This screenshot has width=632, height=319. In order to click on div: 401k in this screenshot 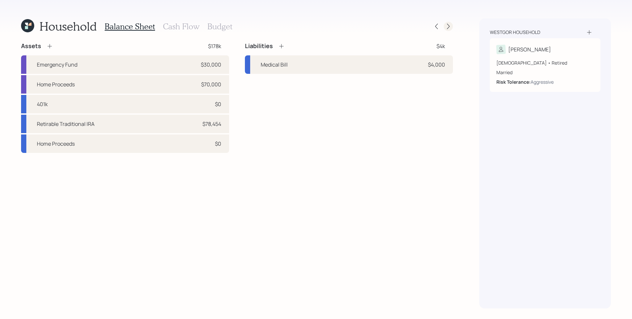, I will do `click(42, 104)`.